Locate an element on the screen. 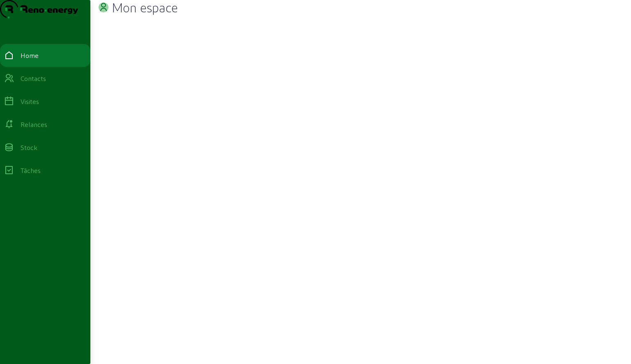  div: Stock is located at coordinates (29, 147).